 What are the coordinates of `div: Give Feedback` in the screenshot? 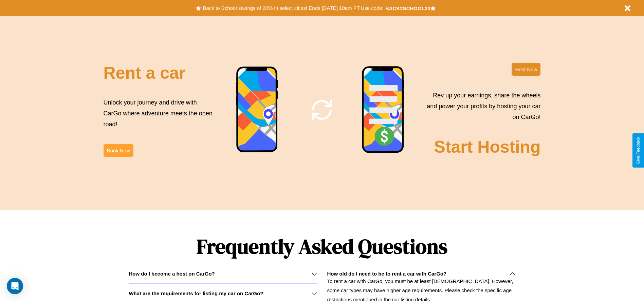 It's located at (639, 150).